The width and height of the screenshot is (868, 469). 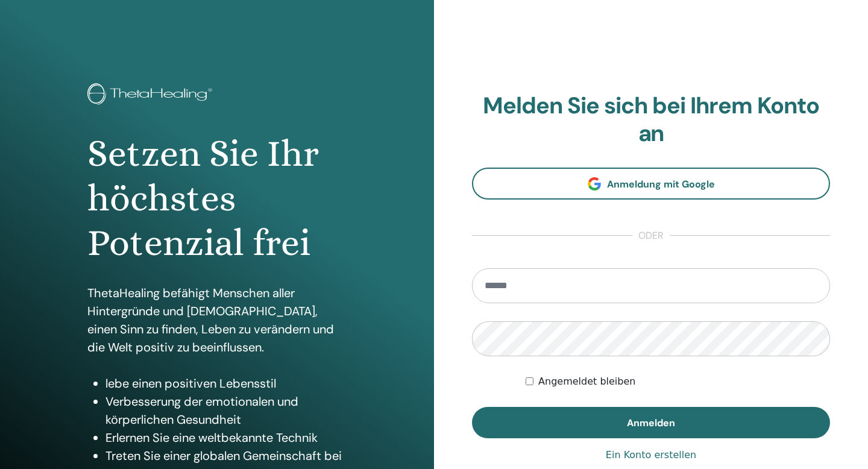 What do you see at coordinates (586, 382) in the screenshot?
I see `label: Angemeldet bleiben` at bounding box center [586, 382].